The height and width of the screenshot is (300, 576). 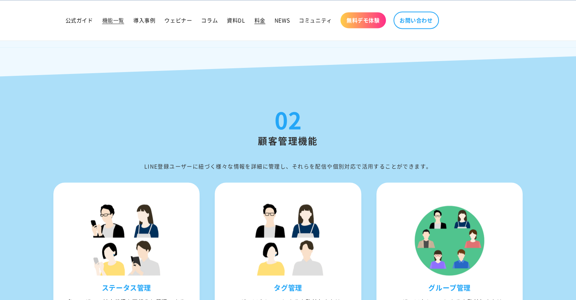 I want to click on a: 導入事例, so click(x=144, y=20).